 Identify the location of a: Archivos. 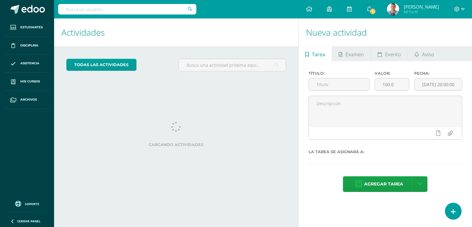
(27, 100).